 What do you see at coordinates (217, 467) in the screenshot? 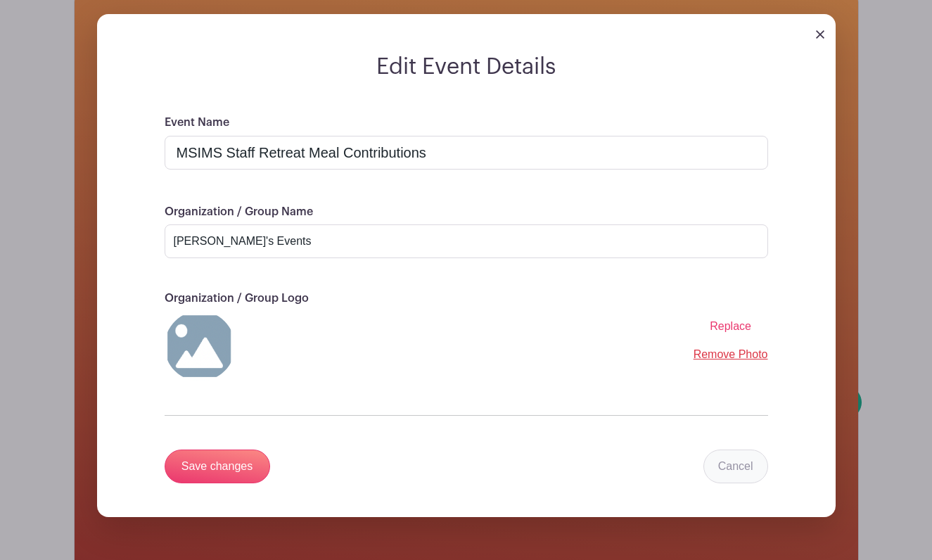
I see `input: Save changes` at bounding box center [217, 467].